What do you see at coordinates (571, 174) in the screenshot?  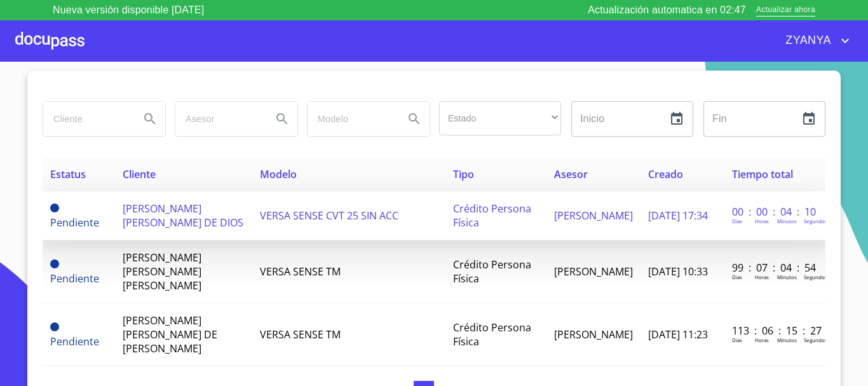 I see `span: Asesor` at bounding box center [571, 174].